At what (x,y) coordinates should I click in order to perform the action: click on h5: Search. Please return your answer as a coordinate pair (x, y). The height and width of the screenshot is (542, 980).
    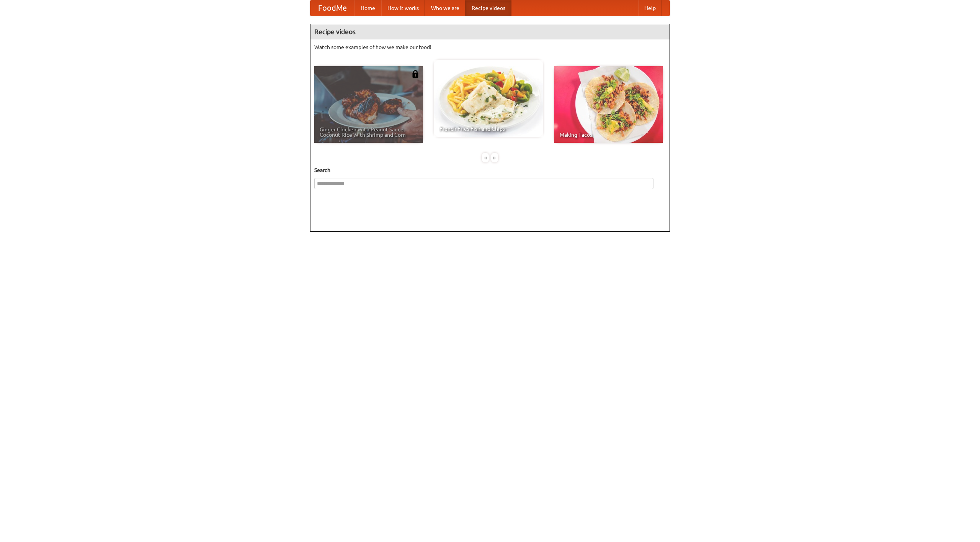
    Looking at the image, I should click on (490, 170).